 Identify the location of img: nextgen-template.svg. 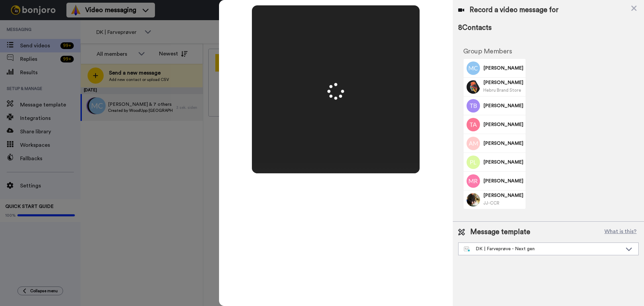
(467, 249).